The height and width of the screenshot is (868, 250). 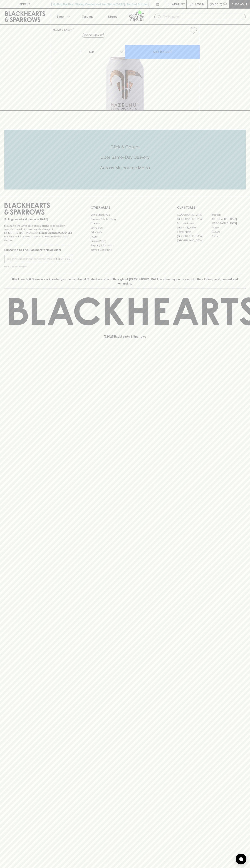 What do you see at coordinates (39, 267) in the screenshot?
I see `p: We will never spam you` at bounding box center [39, 267].